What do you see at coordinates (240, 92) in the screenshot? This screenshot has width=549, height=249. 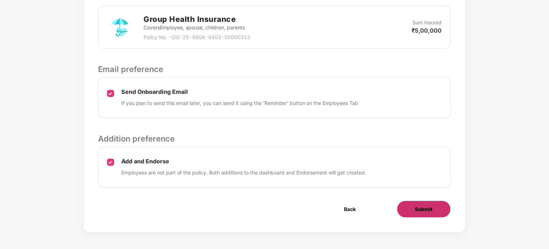 I see `p: Send Onboarding Email` at bounding box center [240, 92].